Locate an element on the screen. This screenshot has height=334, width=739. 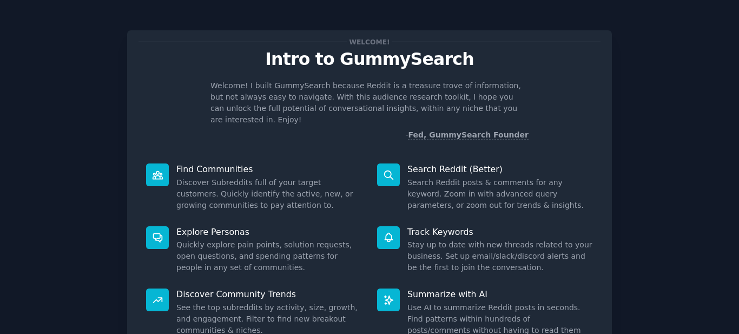
p: Track Keywords is located at coordinates (500, 232).